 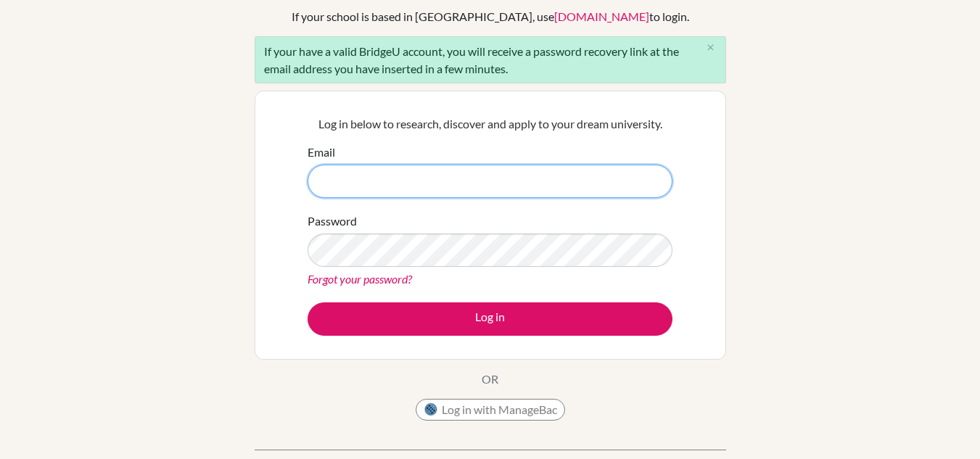 What do you see at coordinates (490, 379) in the screenshot?
I see `p: OR` at bounding box center [490, 379].